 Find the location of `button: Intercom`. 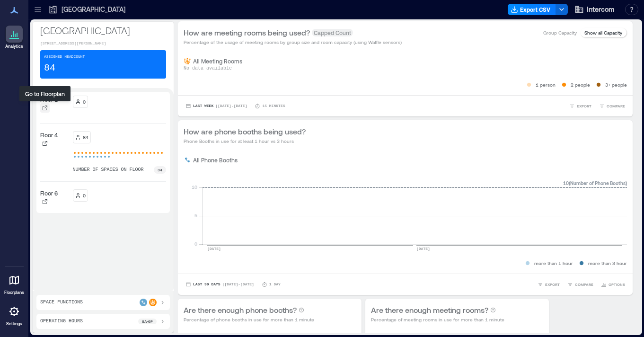

button: Intercom is located at coordinates (594, 10).